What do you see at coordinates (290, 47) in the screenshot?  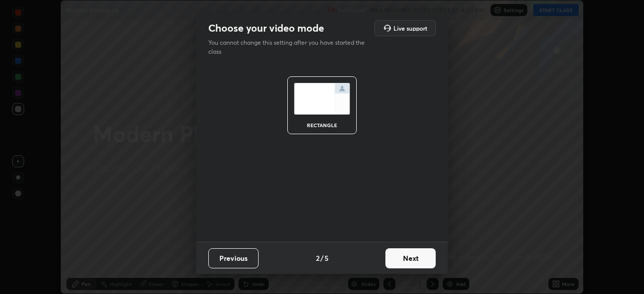 I see `p: You cannot change this setting after you have started the class` at bounding box center [290, 47].